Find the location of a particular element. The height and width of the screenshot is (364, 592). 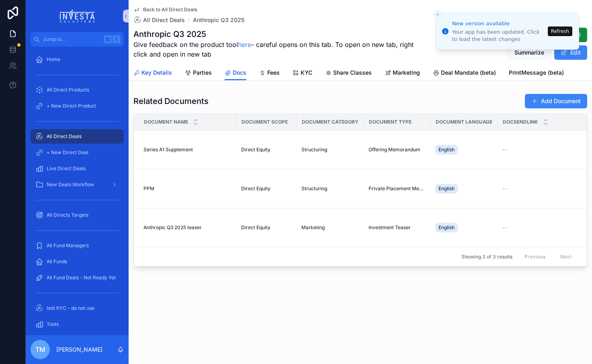

span: K is located at coordinates (116, 39).